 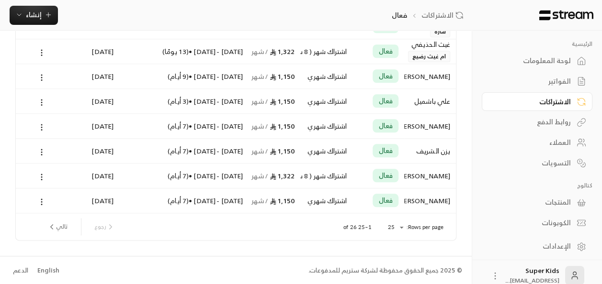 What do you see at coordinates (395, 227) in the screenshot?
I see `div: 25` at bounding box center [395, 227].